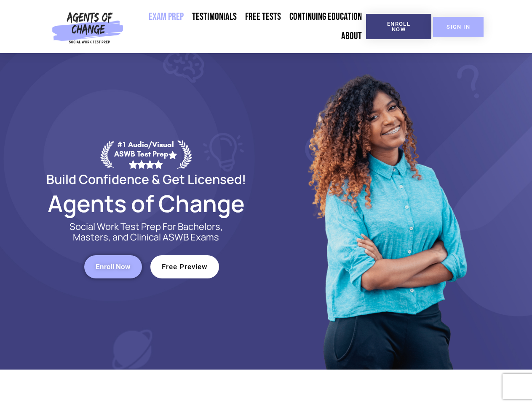 The image size is (532, 405). What do you see at coordinates (146, 203) in the screenshot?
I see `h2: Agents of Change` at bounding box center [146, 203].